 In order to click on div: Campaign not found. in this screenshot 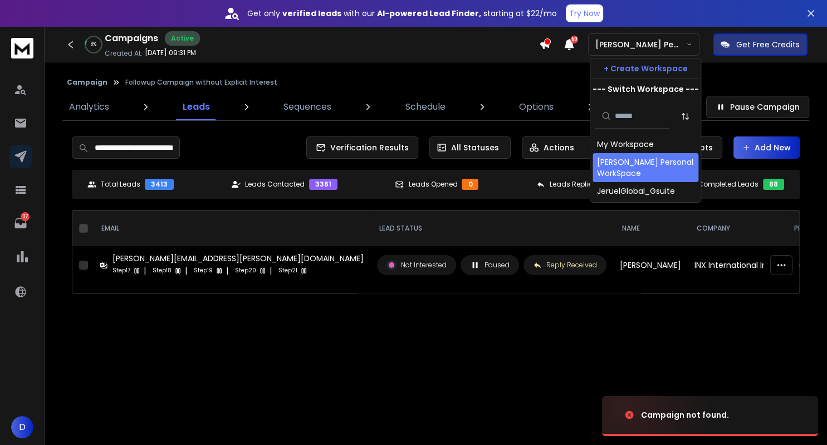, I will do `click(685, 415)`.